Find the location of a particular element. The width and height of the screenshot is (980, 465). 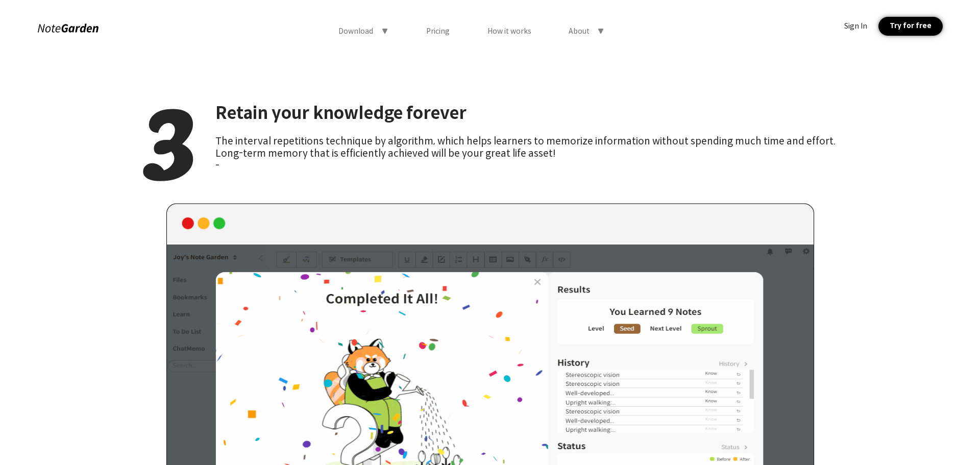

div: About is located at coordinates (579, 31).